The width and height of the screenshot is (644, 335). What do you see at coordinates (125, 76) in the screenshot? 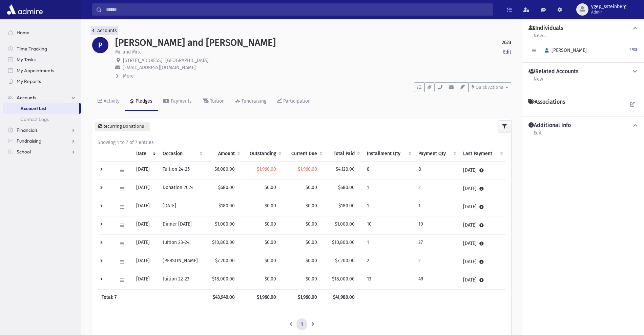
I see `button: More` at bounding box center [125, 76].